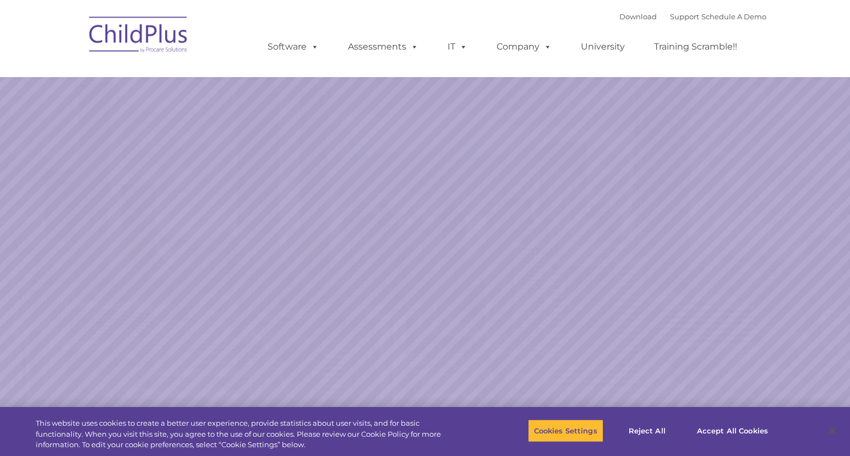  What do you see at coordinates (458, 47) in the screenshot?
I see `a: IT` at bounding box center [458, 47].